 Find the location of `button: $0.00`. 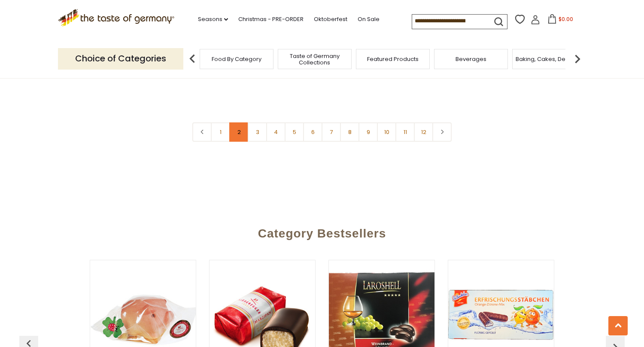

button: $0.00 is located at coordinates (560, 20).